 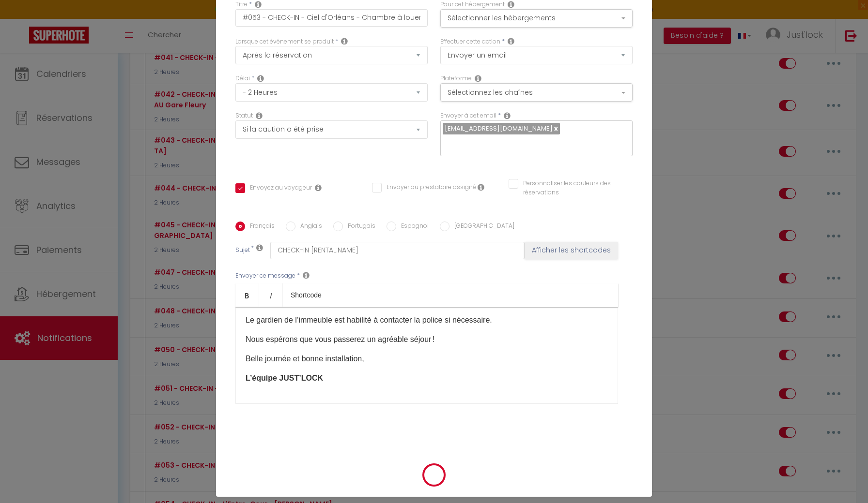 What do you see at coordinates (243, 251) in the screenshot?
I see `label: Sujet` at bounding box center [243, 251].